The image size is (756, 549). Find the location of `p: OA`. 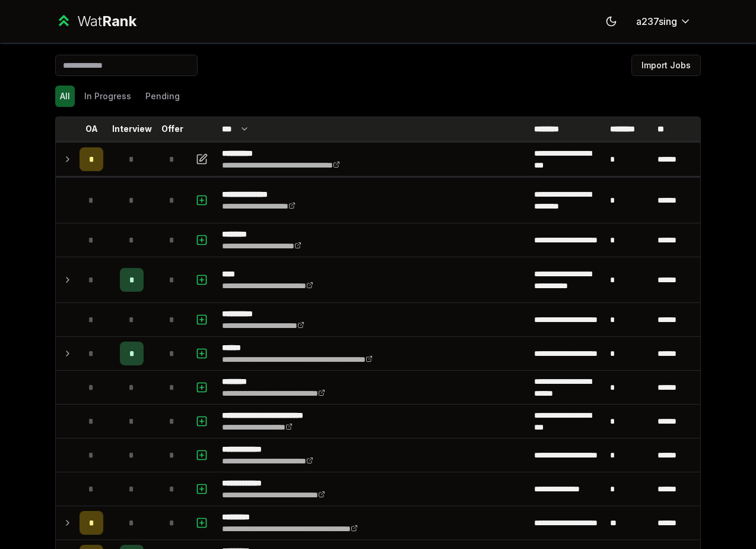

p: OA is located at coordinates (92, 129).